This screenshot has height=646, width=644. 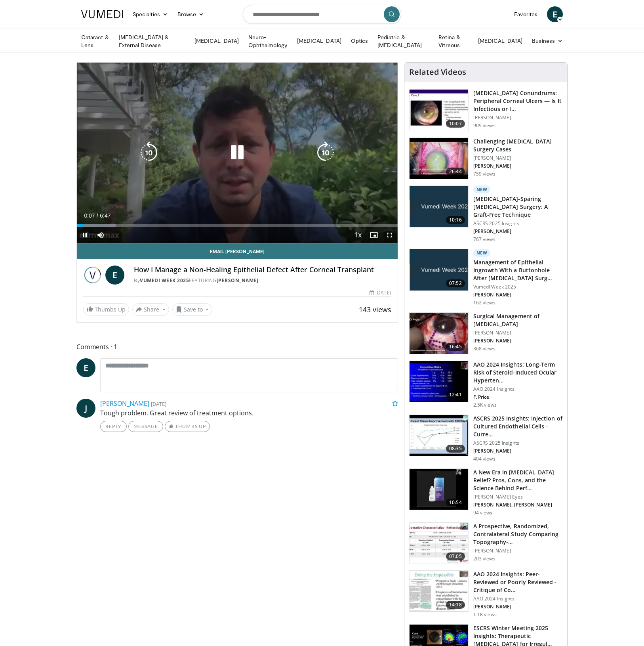 I want to click on a: Vumedi Week 2025, so click(x=165, y=280).